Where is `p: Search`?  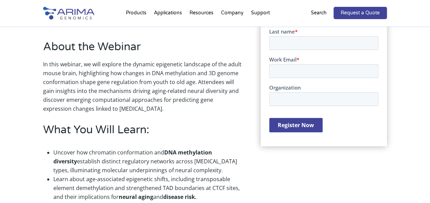
p: Search is located at coordinates (319, 13).